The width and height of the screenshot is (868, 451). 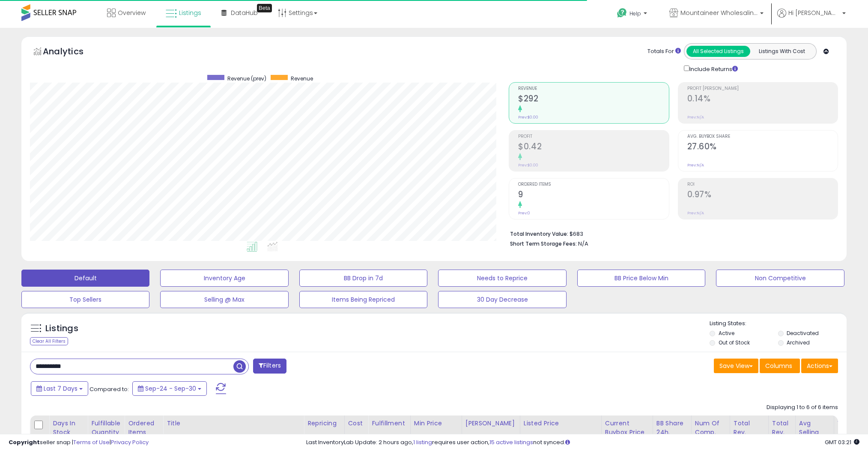 I want to click on span: Columns, so click(x=778, y=366).